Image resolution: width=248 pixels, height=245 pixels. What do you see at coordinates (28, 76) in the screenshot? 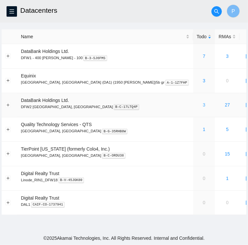
I see `span: Equinix` at bounding box center [28, 76].